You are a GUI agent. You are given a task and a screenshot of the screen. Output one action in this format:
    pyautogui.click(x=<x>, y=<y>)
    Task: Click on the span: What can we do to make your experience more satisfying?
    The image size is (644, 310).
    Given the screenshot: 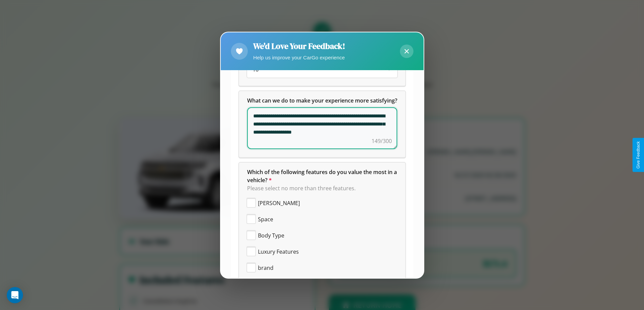 What is the action you would take?
    pyautogui.click(x=322, y=101)
    